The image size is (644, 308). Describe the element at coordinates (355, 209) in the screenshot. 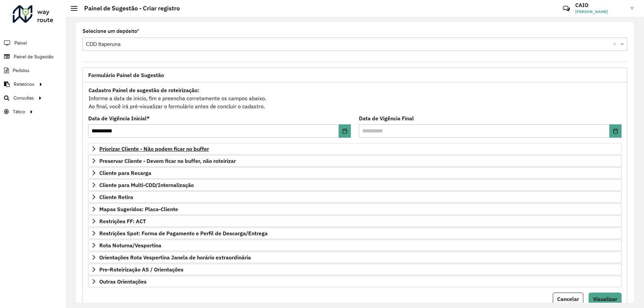

I see `a: Mapas Sugeridos: Placa-Cliente` at that location.